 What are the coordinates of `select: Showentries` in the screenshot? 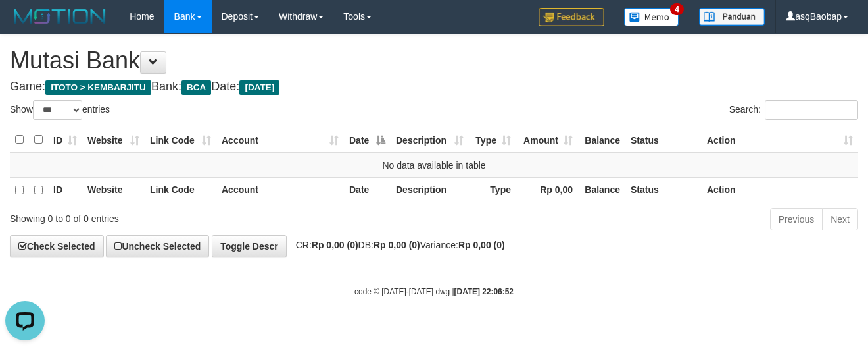 It's located at (57, 110).